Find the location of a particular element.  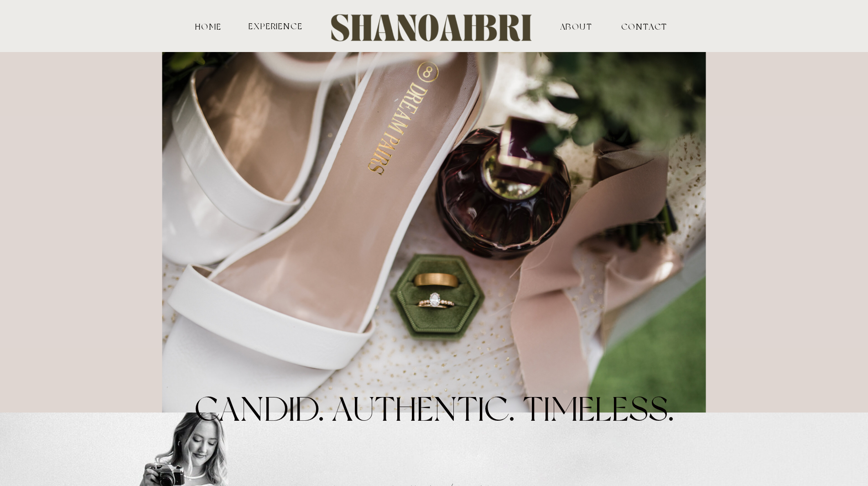

a: contact is located at coordinates (636, 26).